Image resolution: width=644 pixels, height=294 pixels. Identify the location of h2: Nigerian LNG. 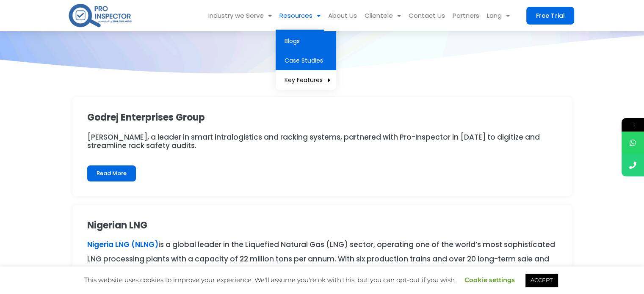
(322, 225).